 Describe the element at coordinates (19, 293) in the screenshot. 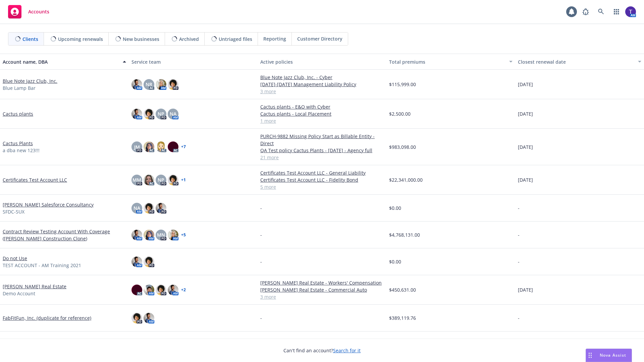

I see `span: Demo Account` at that location.